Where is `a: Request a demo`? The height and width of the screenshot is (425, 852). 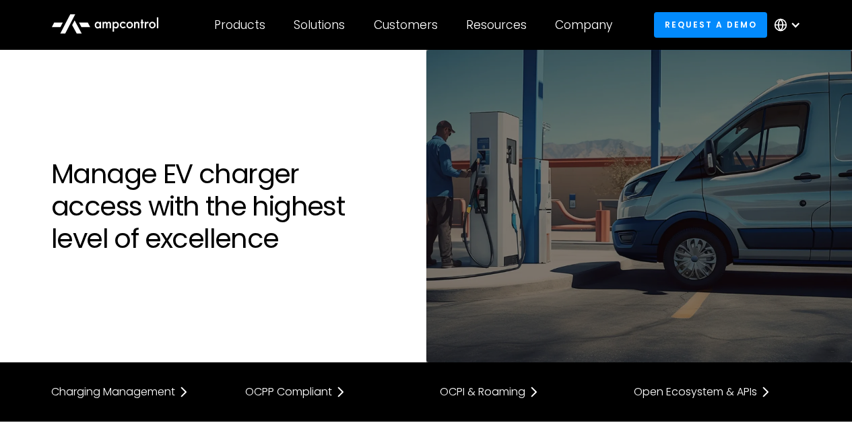 a: Request a demo is located at coordinates (711, 24).